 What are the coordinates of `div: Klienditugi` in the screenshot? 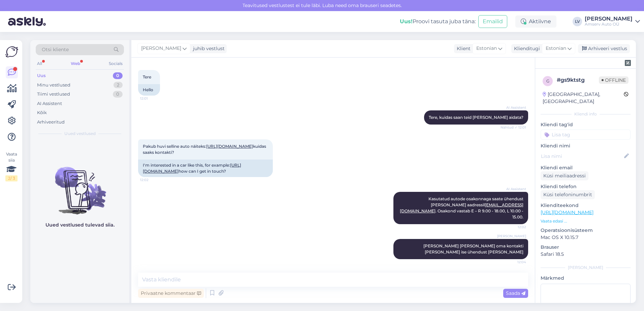 It's located at (526, 49).